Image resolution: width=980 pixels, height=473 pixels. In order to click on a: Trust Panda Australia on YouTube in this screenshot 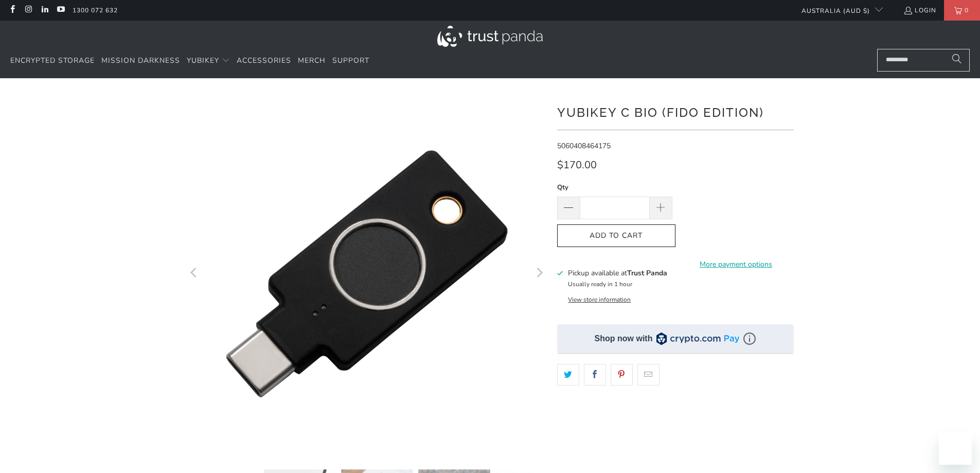, I will do `click(60, 10)`.